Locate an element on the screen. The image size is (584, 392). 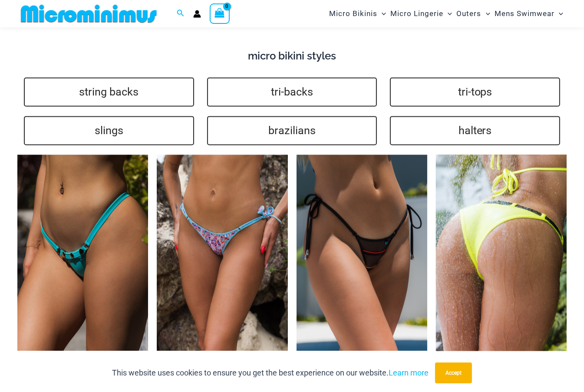
img: Sonic Rush Black Neon 4312 Thong Bikini 01 is located at coordinates (362, 253).